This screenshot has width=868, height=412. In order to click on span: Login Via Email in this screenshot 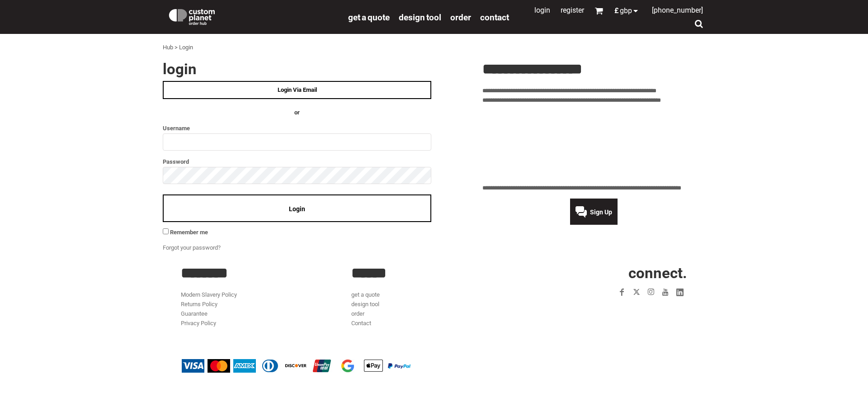, I will do `click(297, 90)`.